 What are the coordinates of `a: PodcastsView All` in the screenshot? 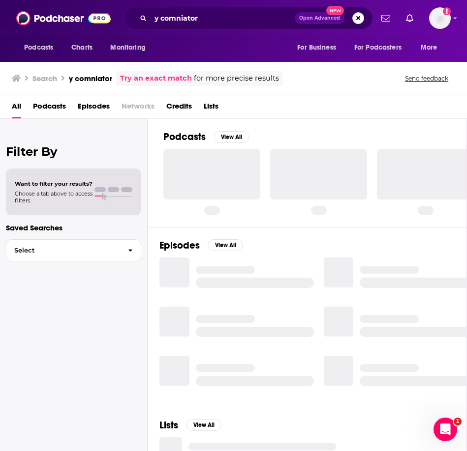 It's located at (206, 137).